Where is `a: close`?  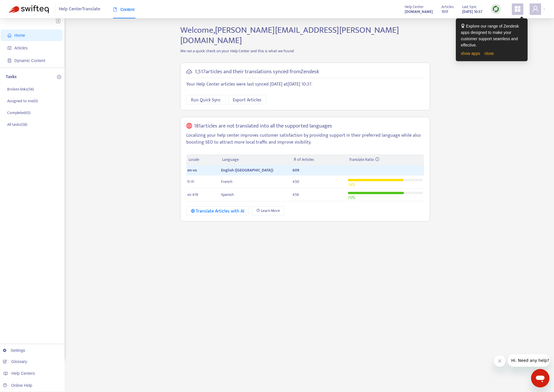
a: close is located at coordinates (489, 53).